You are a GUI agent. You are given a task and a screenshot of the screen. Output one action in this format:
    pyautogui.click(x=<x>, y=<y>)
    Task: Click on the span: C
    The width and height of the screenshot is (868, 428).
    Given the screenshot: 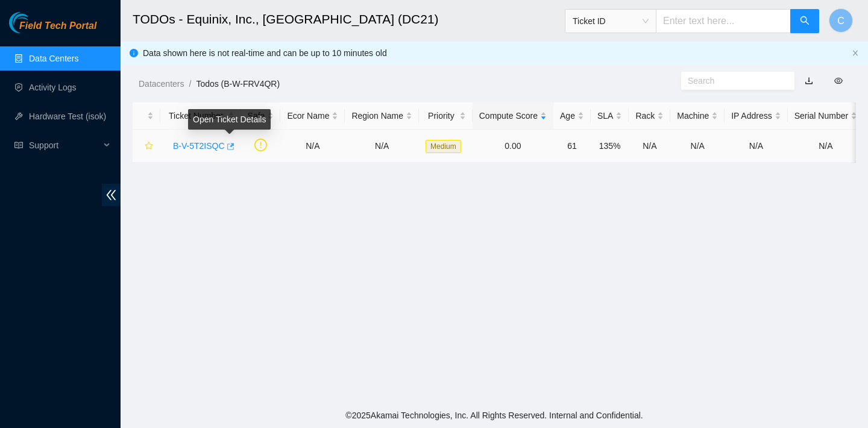 What is the action you would take?
    pyautogui.click(x=841, y=21)
    